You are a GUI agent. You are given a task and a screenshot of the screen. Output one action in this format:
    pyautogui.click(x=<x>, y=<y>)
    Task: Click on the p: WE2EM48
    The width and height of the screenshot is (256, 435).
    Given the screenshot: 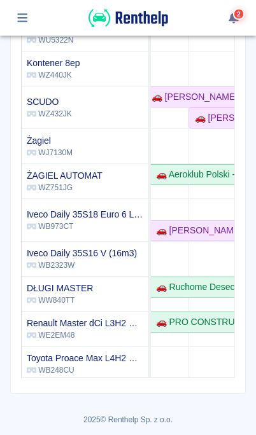 What is the action you would take?
    pyautogui.click(x=85, y=335)
    